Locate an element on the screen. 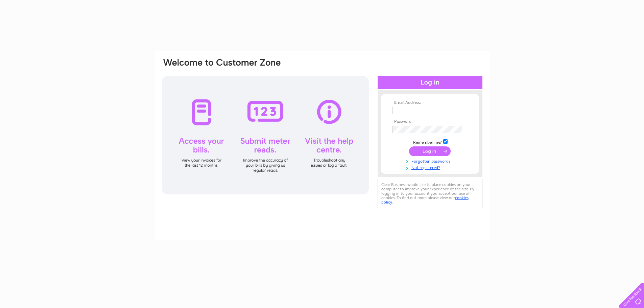 The image size is (644, 308). input: Submit is located at coordinates (430, 151).